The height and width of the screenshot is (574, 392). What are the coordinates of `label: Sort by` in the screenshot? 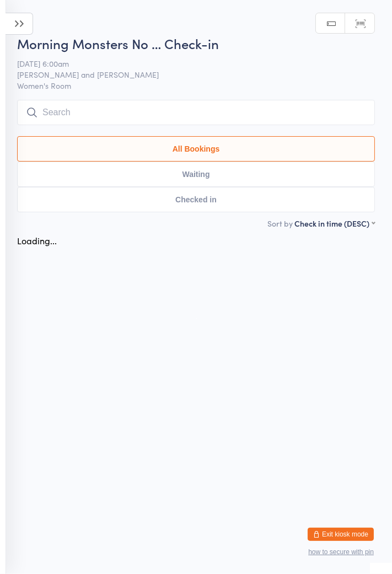 It's located at (280, 223).